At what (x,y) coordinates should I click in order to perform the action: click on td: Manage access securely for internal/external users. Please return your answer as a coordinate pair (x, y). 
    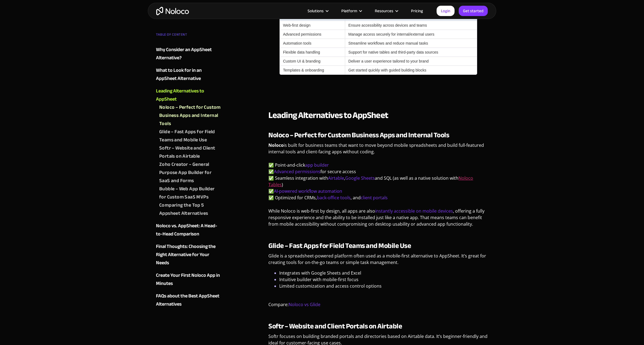
    Looking at the image, I should click on (411, 34).